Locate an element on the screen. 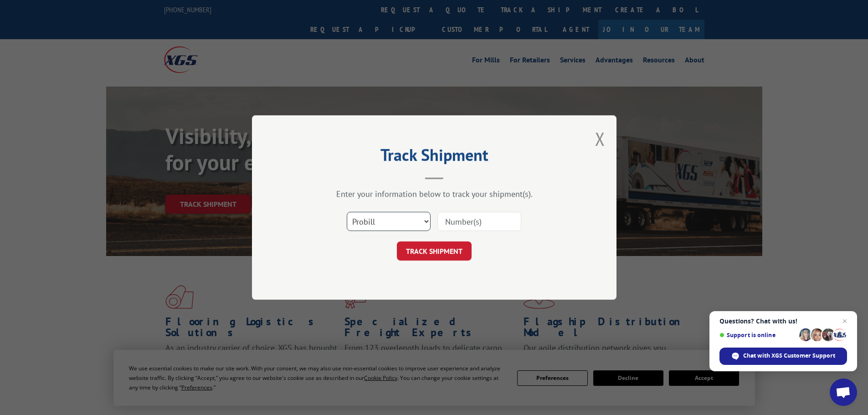  div: Enter your information below to track your shipment(s). is located at coordinates (434, 194).